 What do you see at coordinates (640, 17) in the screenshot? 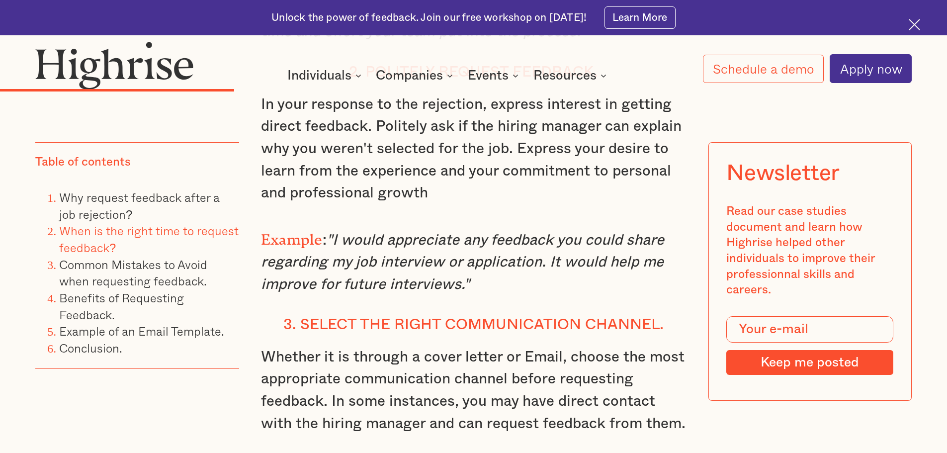
I see `a: Learn More` at bounding box center [640, 17].